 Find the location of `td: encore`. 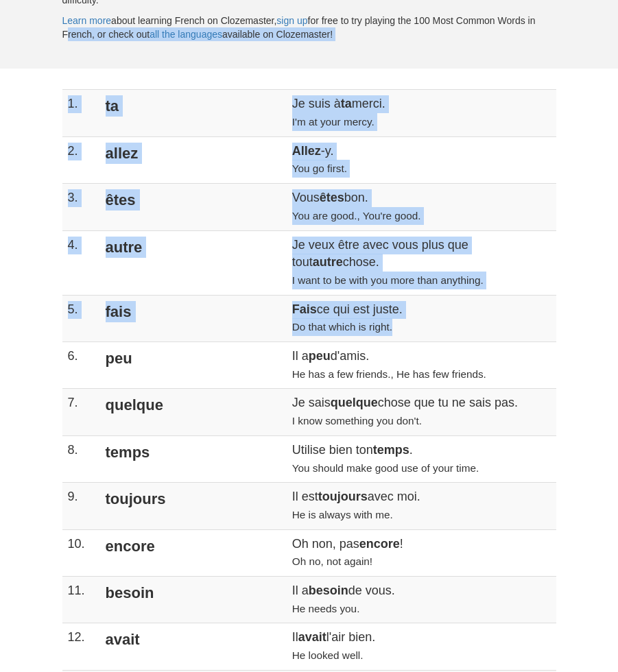

td: encore is located at coordinates (192, 552).